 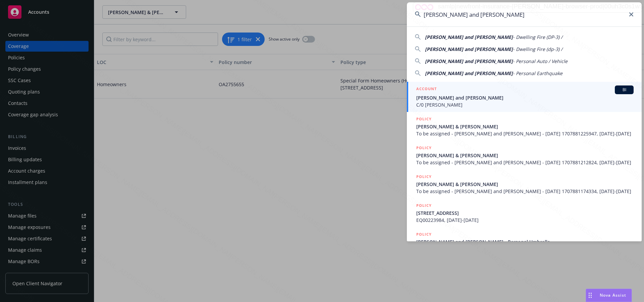 What do you see at coordinates (613, 295) in the screenshot?
I see `span: Nova Assist` at bounding box center [613, 295].